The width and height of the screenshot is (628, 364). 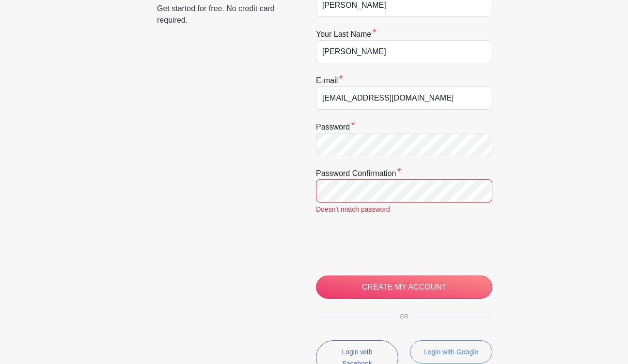 I want to click on button: Login with Google, so click(x=451, y=353).